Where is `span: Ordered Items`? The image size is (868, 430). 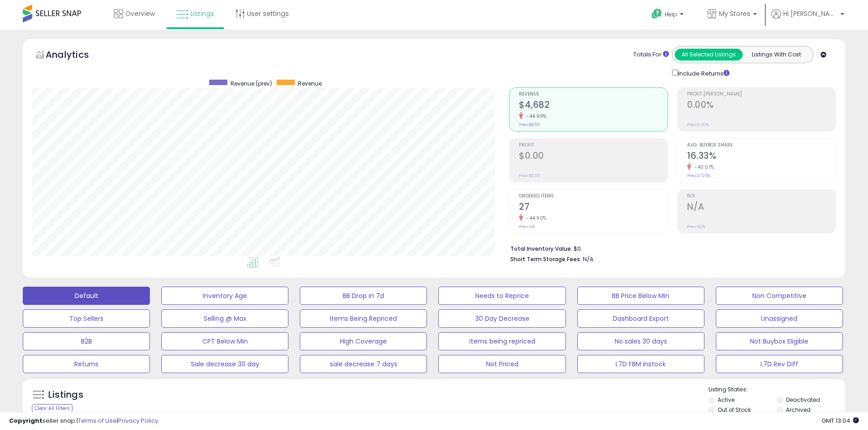
span: Ordered Items is located at coordinates (593, 196).